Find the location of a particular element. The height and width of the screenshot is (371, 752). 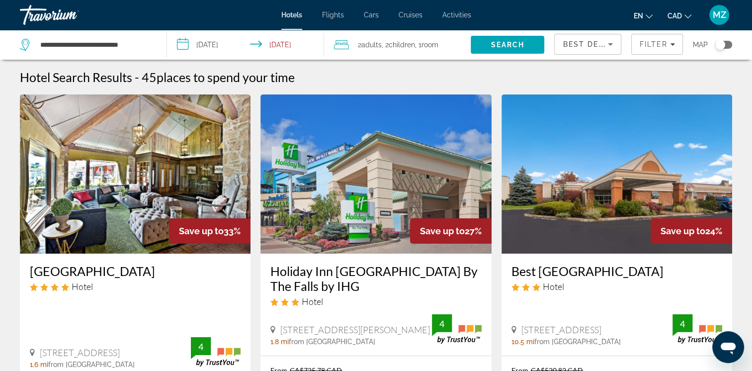

button: Travelers: 2 adults, 2 children is located at coordinates (397, 45).